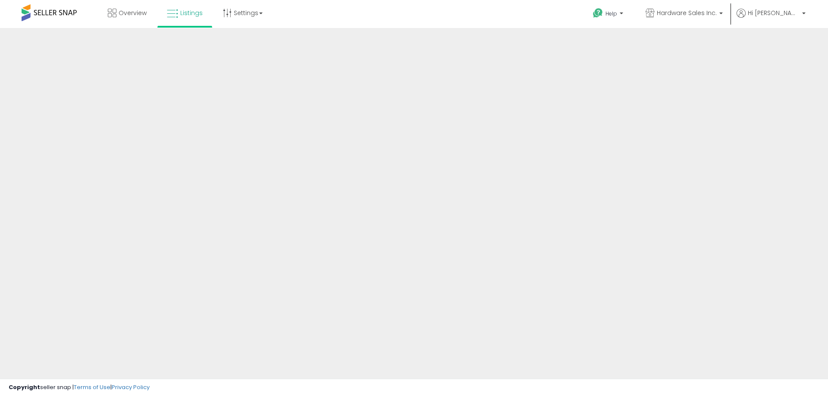  Describe the element at coordinates (192, 13) in the screenshot. I see `span: Listings` at that location.